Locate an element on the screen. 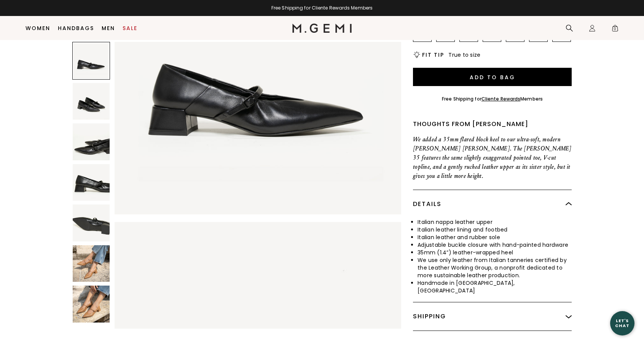  li: Italian nappa leather upper is located at coordinates (494, 222).